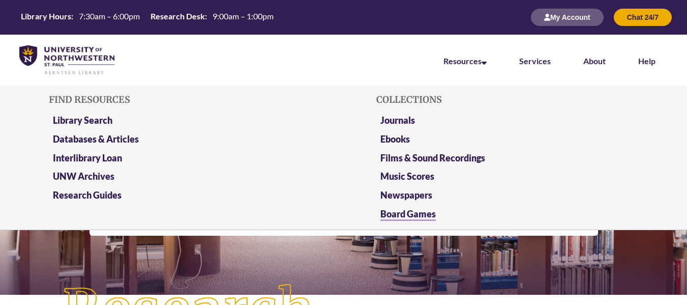 The image size is (687, 305). Describe the element at coordinates (179, 100) in the screenshot. I see `h5: Find Resources` at that location.